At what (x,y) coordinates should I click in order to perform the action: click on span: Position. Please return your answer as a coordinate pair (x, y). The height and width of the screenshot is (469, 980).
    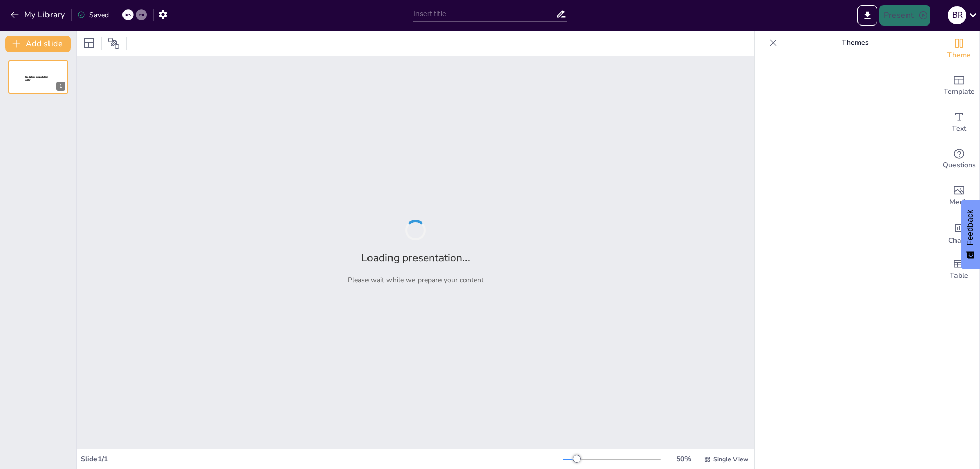
    Looking at the image, I should click on (113, 44).